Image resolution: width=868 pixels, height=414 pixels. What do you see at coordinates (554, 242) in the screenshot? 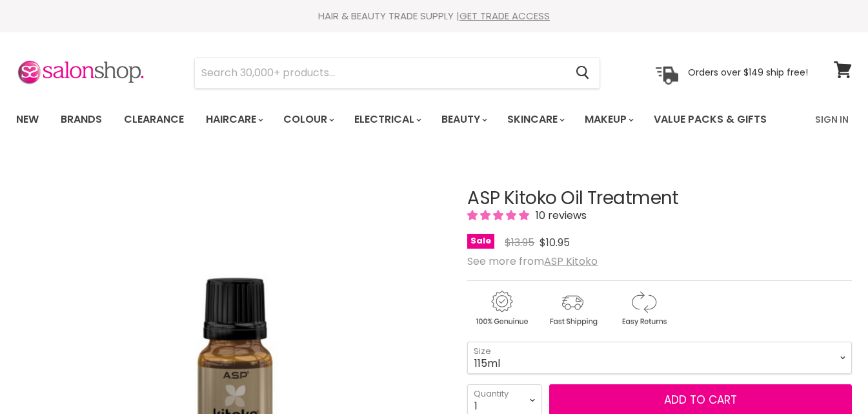
I see `span: $10.95` at bounding box center [554, 242].